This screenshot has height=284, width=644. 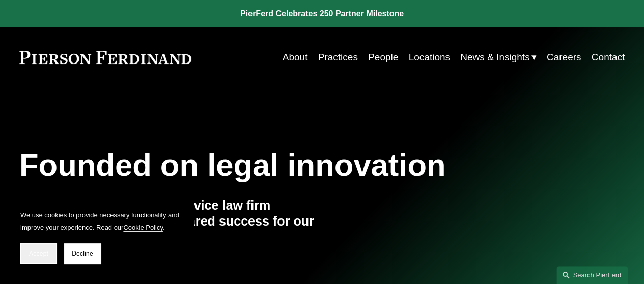 What do you see at coordinates (429, 58) in the screenshot?
I see `a: Locations` at bounding box center [429, 58].